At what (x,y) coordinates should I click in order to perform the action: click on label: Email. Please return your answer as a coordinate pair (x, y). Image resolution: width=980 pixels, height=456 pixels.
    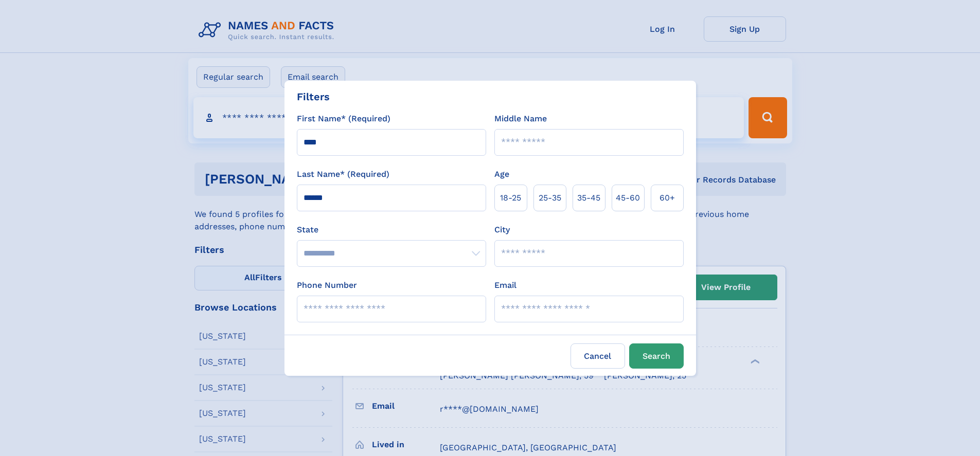
    Looking at the image, I should click on (505, 286).